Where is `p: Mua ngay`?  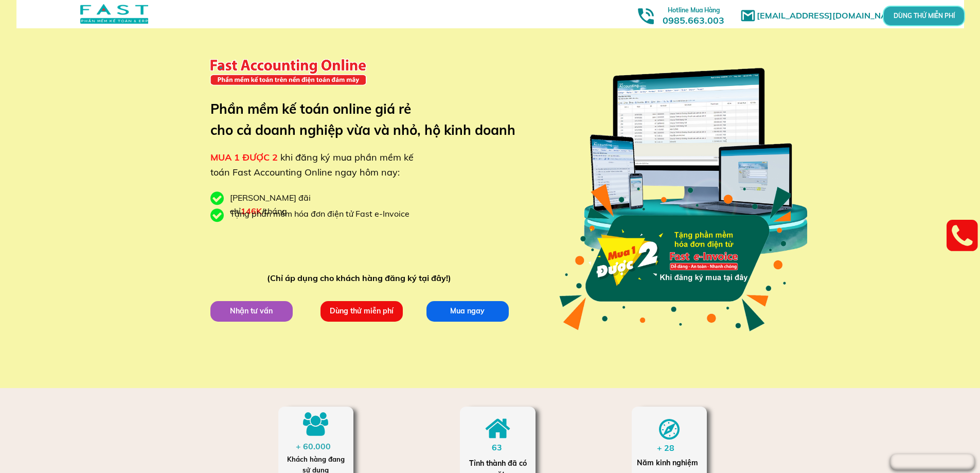
p: Mua ngay is located at coordinates (467, 310).